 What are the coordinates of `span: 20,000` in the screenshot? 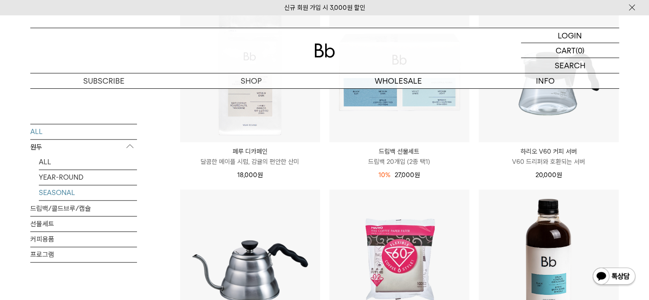 It's located at (549, 175).